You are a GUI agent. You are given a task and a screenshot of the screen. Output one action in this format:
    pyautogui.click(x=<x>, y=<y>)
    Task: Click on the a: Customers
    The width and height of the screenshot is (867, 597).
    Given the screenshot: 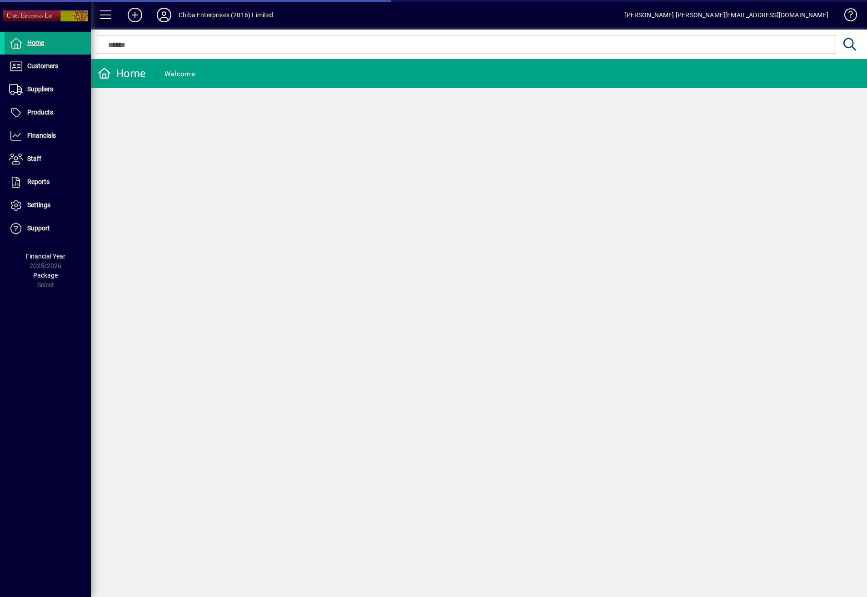 What is the action you would take?
    pyautogui.click(x=48, y=66)
    